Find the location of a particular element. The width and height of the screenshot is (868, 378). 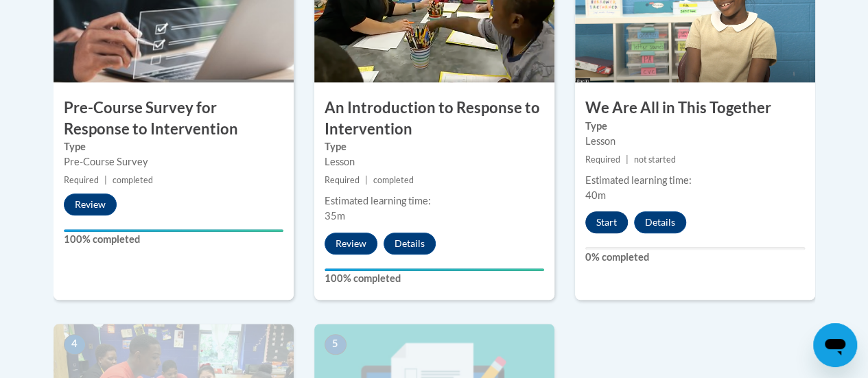

h3: Pre-Course Survey for Response to Intervention is located at coordinates (173, 119).